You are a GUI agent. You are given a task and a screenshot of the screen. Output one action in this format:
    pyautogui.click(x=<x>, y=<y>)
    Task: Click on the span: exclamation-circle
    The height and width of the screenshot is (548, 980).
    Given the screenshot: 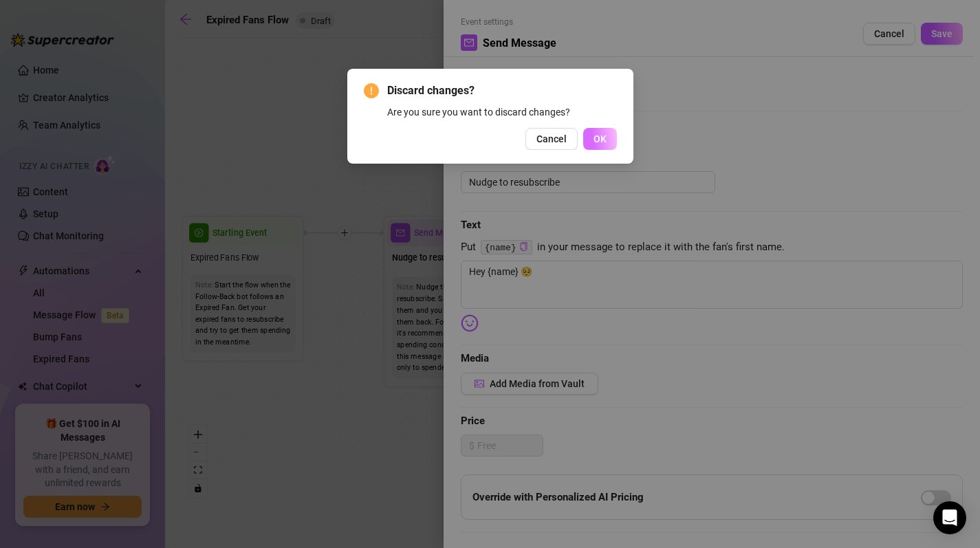 What is the action you would take?
    pyautogui.click(x=371, y=91)
    